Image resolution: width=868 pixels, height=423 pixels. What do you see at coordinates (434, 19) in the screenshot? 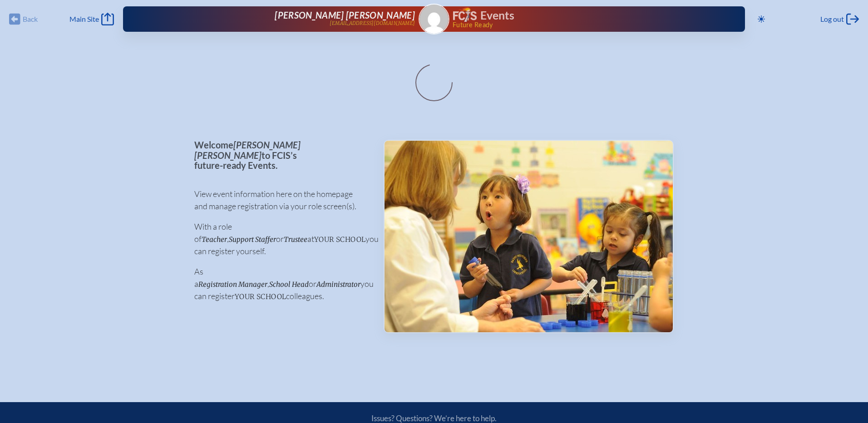
I see `img: Gravatar` at bounding box center [434, 19].